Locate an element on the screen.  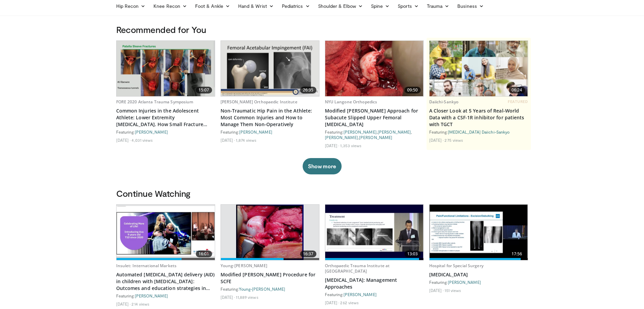
a: Non-Traumatic Hip Pain in the Athlete: Most Common Injuries and How to Manage Them Non-Operatively is located at coordinates (270, 117).